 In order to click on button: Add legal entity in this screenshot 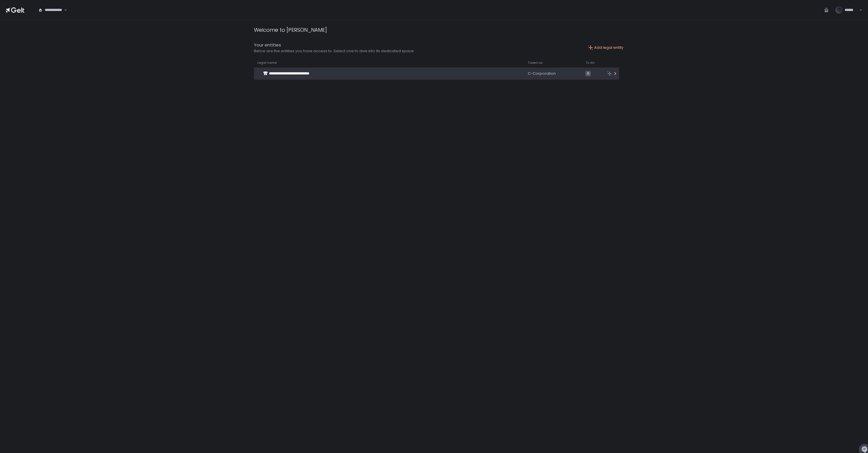, I will do `click(606, 48)`.